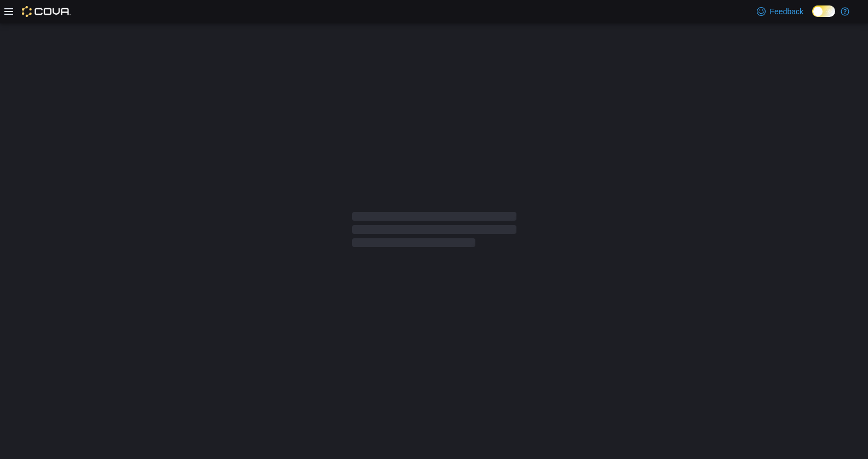  I want to click on img: Cova, so click(46, 11).